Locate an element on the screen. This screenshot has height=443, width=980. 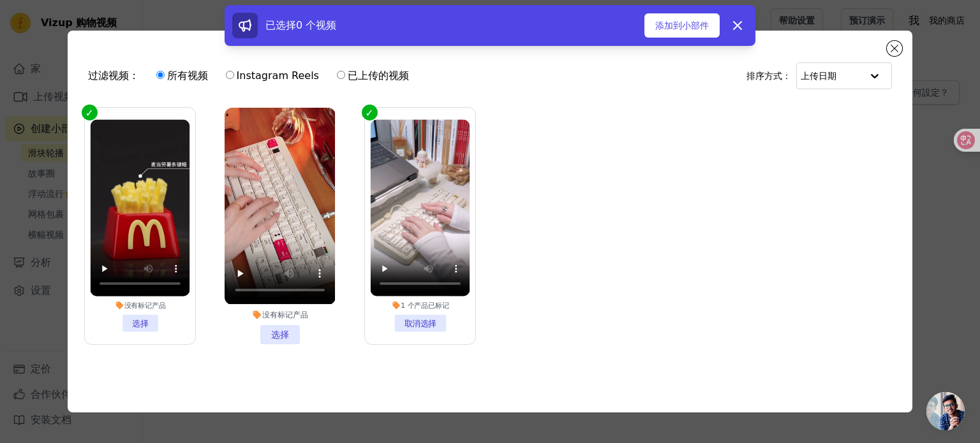
div: 开放式聊天 is located at coordinates (946, 412).